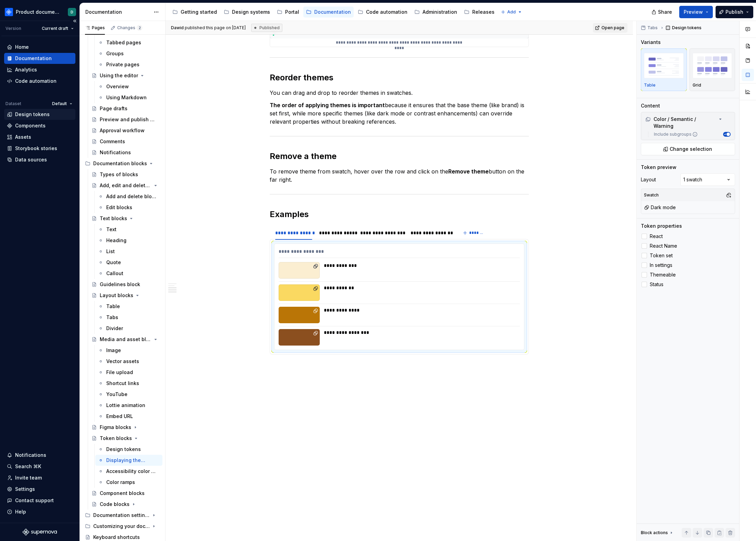 The image size is (756, 541). Describe the element at coordinates (113, 262) in the screenshot. I see `div: Quote` at that location.